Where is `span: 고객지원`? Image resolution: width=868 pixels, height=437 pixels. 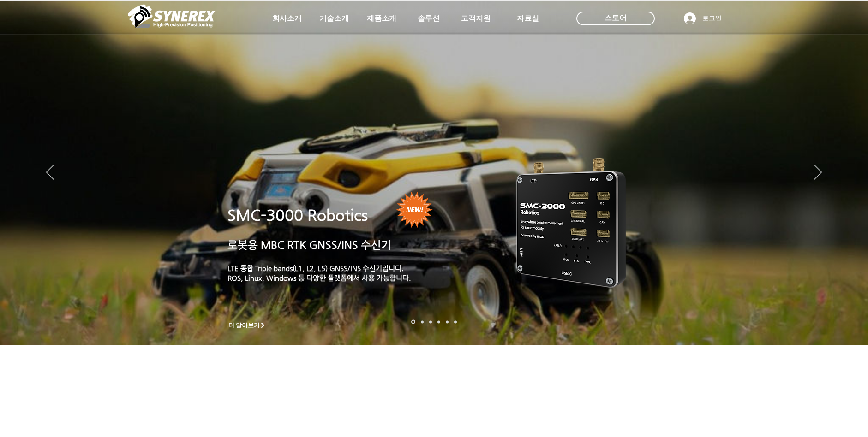 span: 고객지원 is located at coordinates (476, 18).